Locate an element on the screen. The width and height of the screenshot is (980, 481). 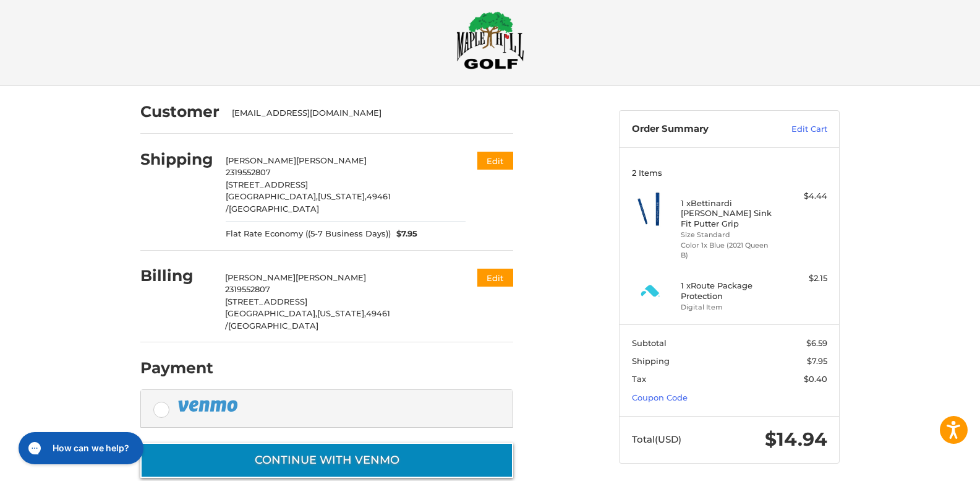
h2: Customer is located at coordinates (180, 111).